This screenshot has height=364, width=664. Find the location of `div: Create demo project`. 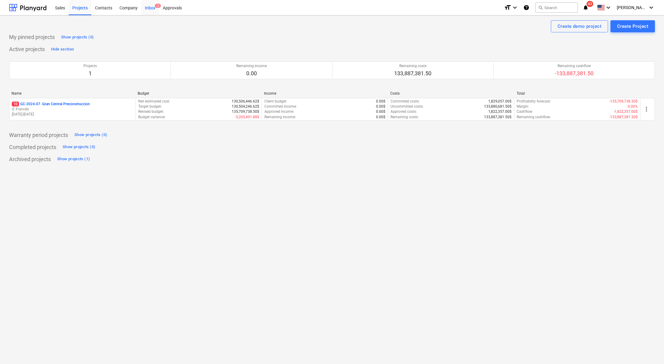

div: Create demo project is located at coordinates (580, 26).